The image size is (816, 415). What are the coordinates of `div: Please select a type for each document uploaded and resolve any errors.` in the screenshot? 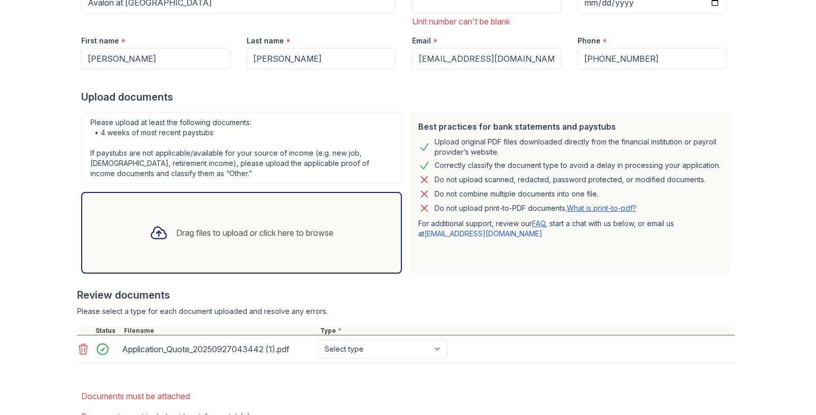 It's located at (406, 312).